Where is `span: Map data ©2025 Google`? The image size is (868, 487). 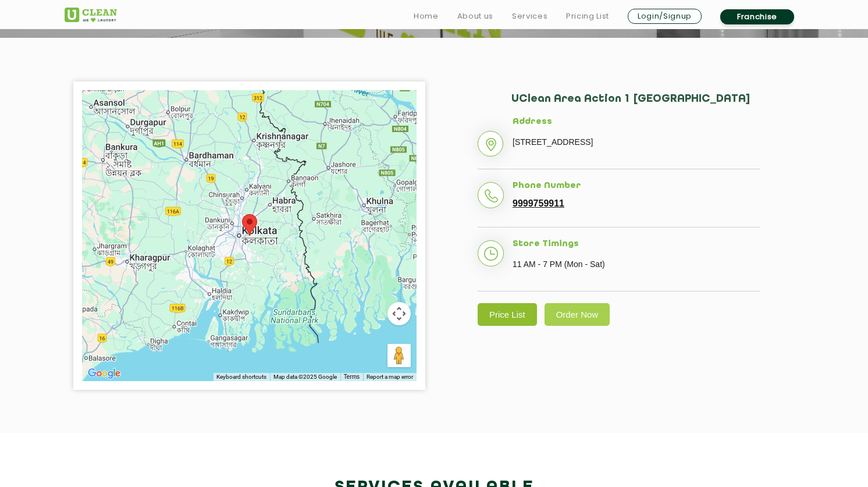 span: Map data ©2025 Google is located at coordinates (305, 376).